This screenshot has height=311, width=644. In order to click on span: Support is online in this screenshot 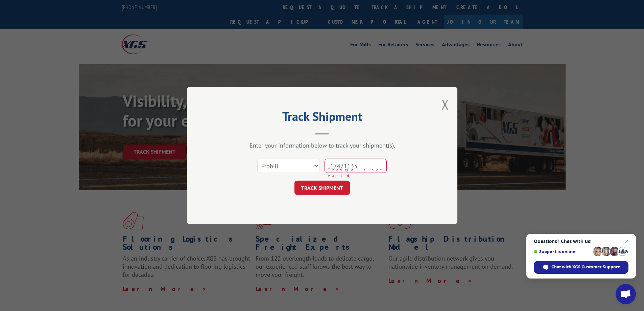, I will do `click(562, 251)`.